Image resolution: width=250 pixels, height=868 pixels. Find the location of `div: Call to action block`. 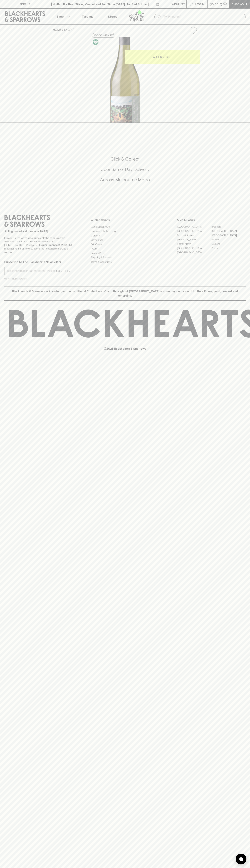

div: Call to action block is located at coordinates (125, 171).